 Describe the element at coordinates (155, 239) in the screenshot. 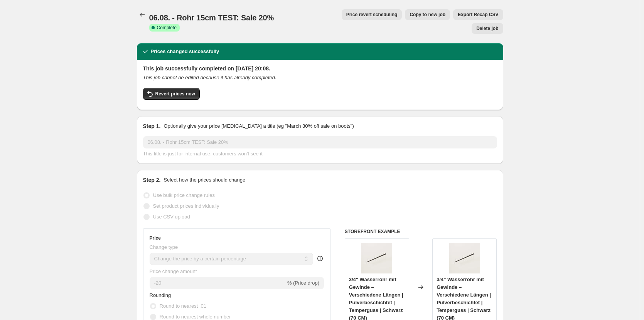

I see `h3: Price` at that location.